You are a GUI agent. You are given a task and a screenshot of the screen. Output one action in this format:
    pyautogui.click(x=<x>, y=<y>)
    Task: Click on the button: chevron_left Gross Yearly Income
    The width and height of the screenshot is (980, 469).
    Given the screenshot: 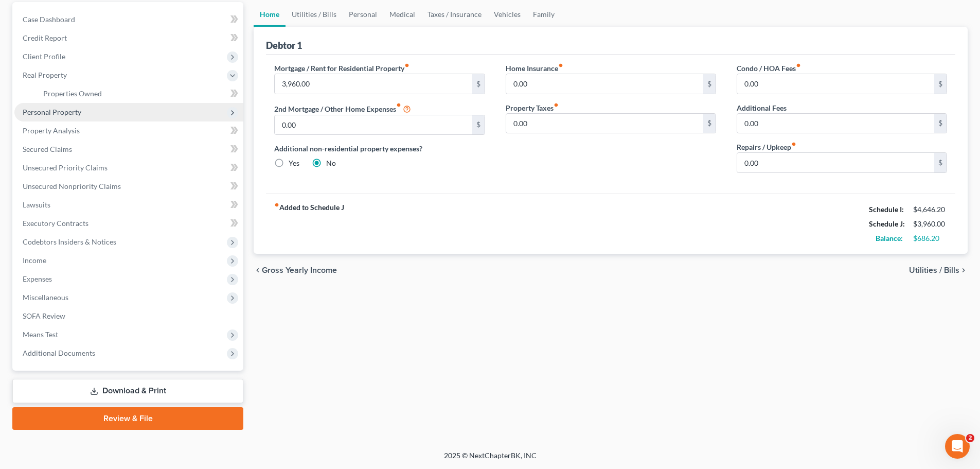 What is the action you would take?
    pyautogui.click(x=295, y=270)
    